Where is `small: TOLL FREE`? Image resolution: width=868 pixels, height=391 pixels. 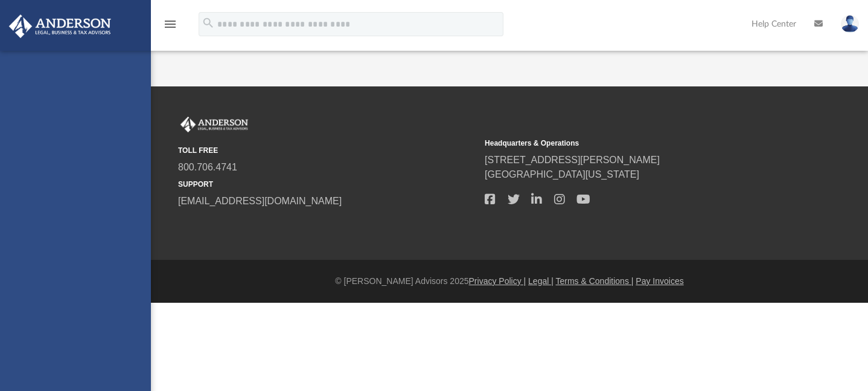 small: TOLL FREE is located at coordinates (327, 150).